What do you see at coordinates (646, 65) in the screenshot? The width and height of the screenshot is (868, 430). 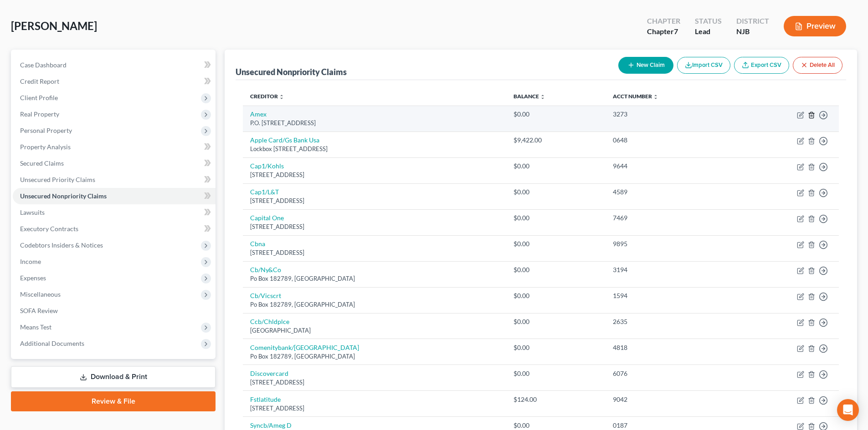 I see `button: New Claim` at bounding box center [646, 65].